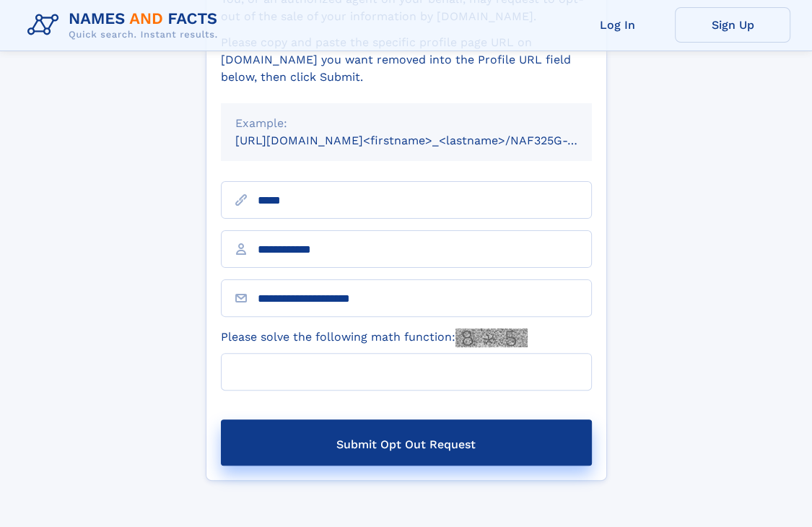 Image resolution: width=812 pixels, height=527 pixels. Describe the element at coordinates (125, 25) in the screenshot. I see `img: Logo Names and Facts` at that location.